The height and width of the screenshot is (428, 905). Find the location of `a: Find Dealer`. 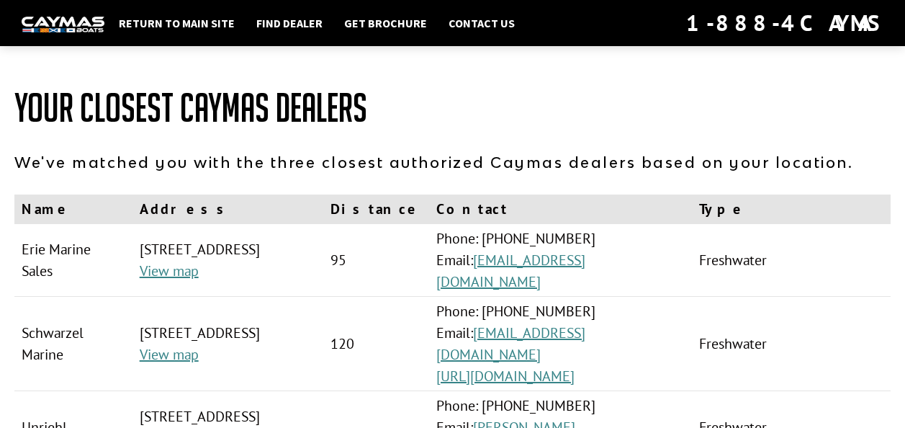

a: Find Dealer is located at coordinates (289, 23).